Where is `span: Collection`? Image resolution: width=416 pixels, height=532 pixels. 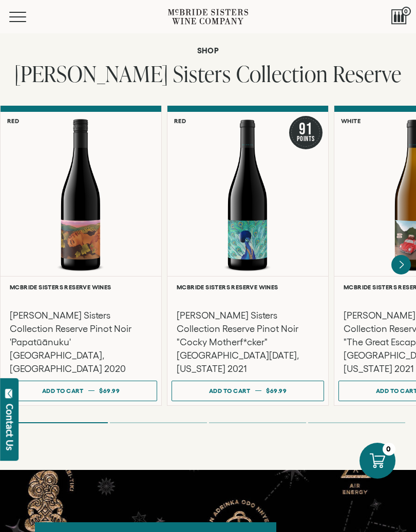 span: Collection is located at coordinates (282, 73).